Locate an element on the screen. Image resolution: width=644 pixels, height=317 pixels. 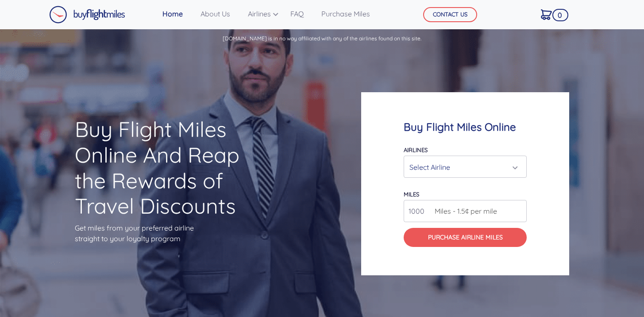
button: Purchase Airline Miles is located at coordinates (465, 237).